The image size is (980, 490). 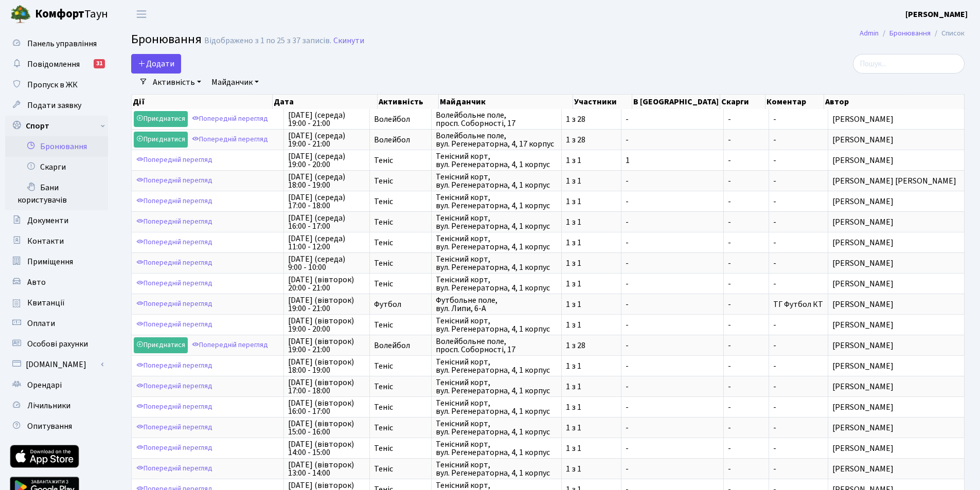 I want to click on button: Додати, so click(x=156, y=64).